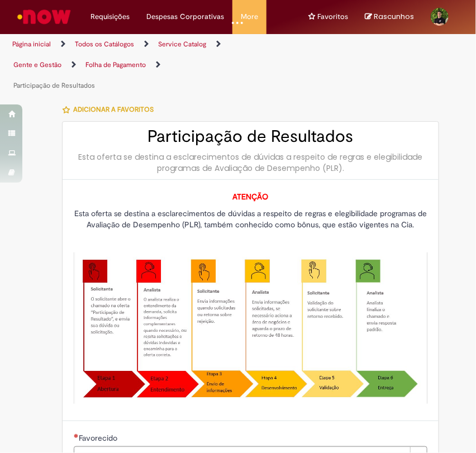 This screenshot has width=476, height=453. I want to click on a: Participação de Resultados, so click(54, 86).